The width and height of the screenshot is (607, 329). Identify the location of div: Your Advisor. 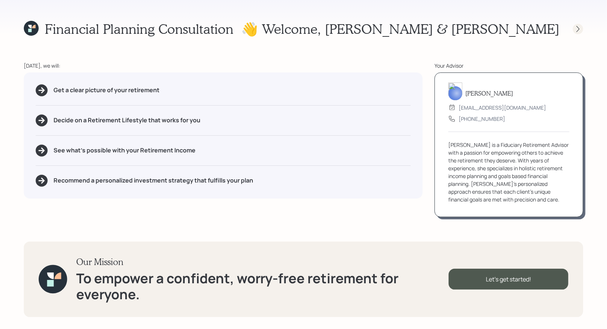
(509, 65).